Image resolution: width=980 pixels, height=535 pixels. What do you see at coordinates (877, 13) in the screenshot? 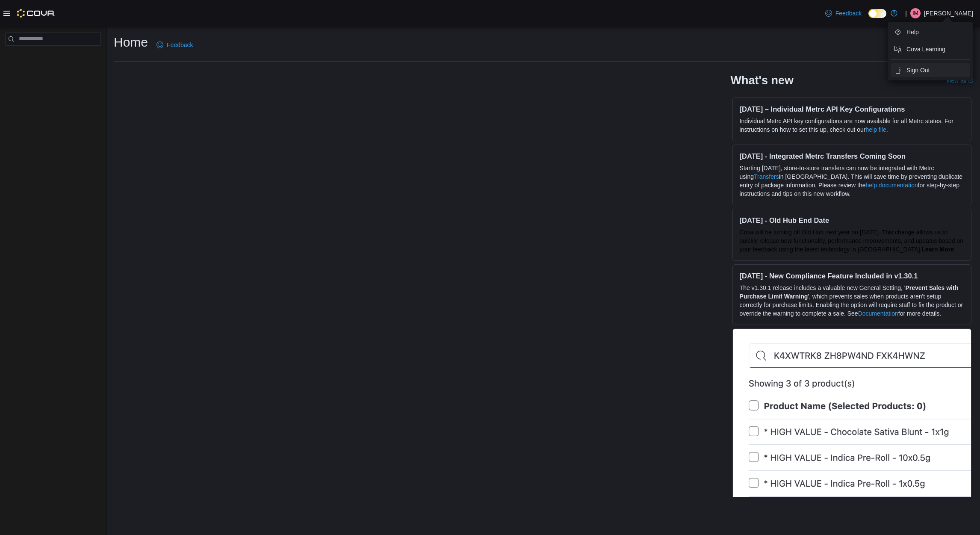
I see `input: Dark Mode` at bounding box center [877, 13].